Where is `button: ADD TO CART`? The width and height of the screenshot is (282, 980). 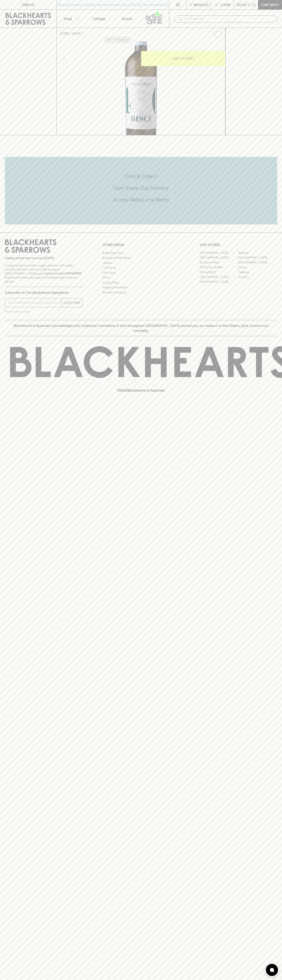 button: ADD TO CART is located at coordinates (183, 58).